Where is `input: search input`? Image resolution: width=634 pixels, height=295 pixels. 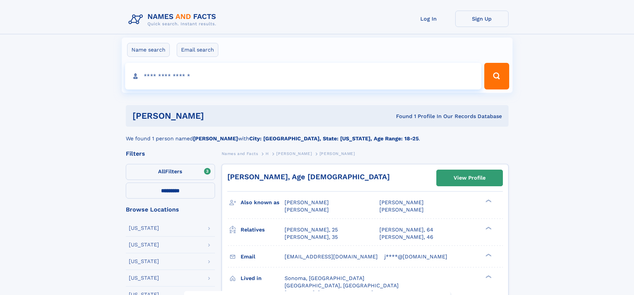
input: search input is located at coordinates (303, 76).